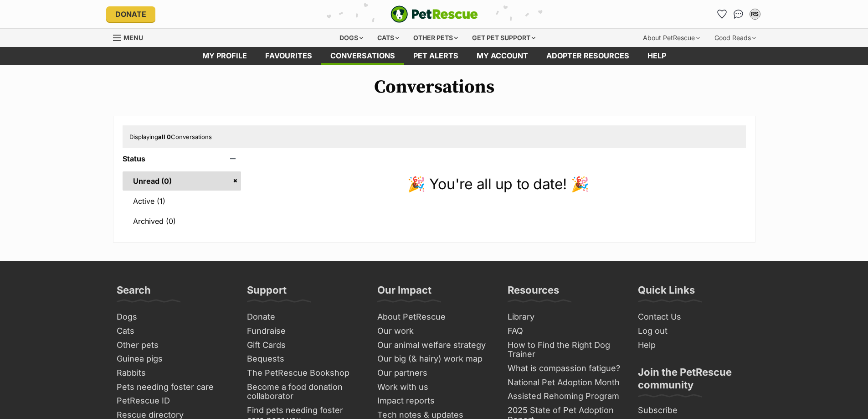  What do you see at coordinates (695, 410) in the screenshot?
I see `a: Subscribe` at bounding box center [695, 410].